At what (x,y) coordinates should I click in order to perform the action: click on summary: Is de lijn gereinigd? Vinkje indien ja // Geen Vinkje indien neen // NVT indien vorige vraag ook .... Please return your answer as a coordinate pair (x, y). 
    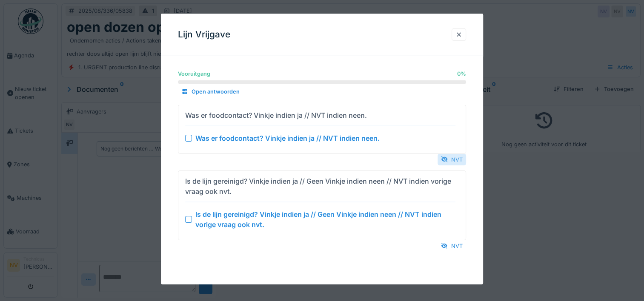
    Looking at the image, I should click on (322, 206).